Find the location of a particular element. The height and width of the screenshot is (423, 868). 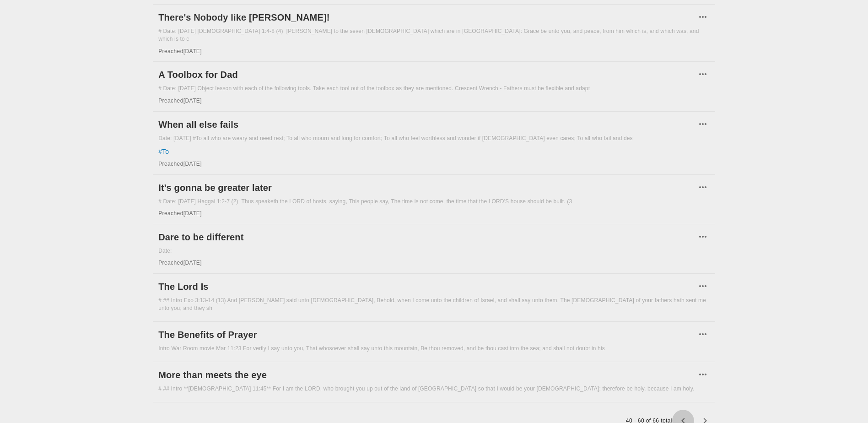

h6: It's gonna be greater later is located at coordinates (427, 188).